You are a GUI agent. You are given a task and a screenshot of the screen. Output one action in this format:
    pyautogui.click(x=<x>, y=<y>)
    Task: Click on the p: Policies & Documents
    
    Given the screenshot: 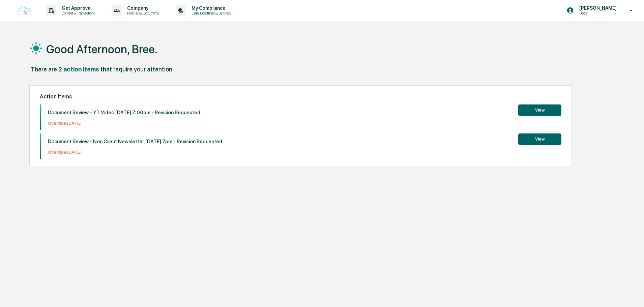 What is the action you would take?
    pyautogui.click(x=142, y=13)
    